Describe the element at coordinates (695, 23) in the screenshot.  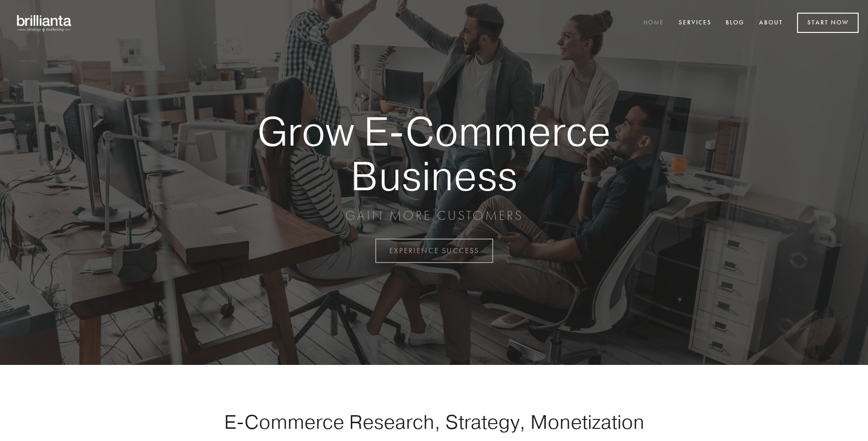
I see `a: Services` at that location.